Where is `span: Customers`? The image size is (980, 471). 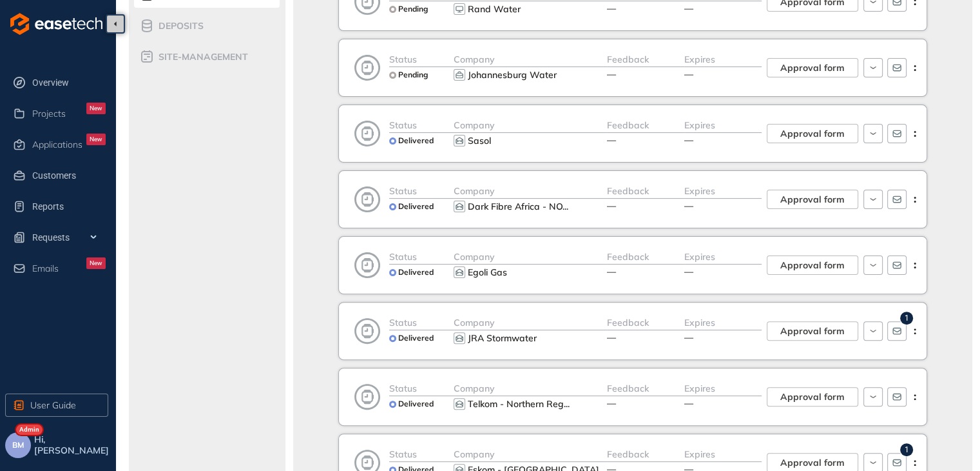
span: Customers is located at coordinates (69, 176).